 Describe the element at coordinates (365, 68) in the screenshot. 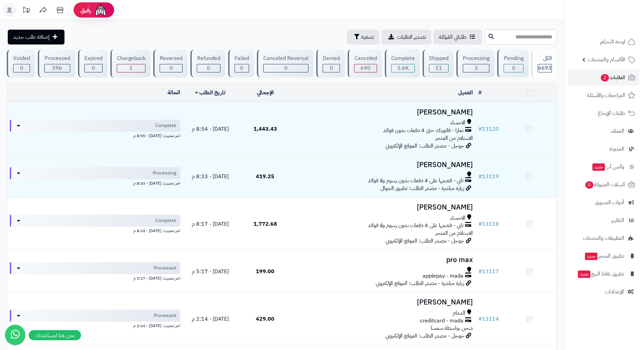

I see `div: 690` at that location.